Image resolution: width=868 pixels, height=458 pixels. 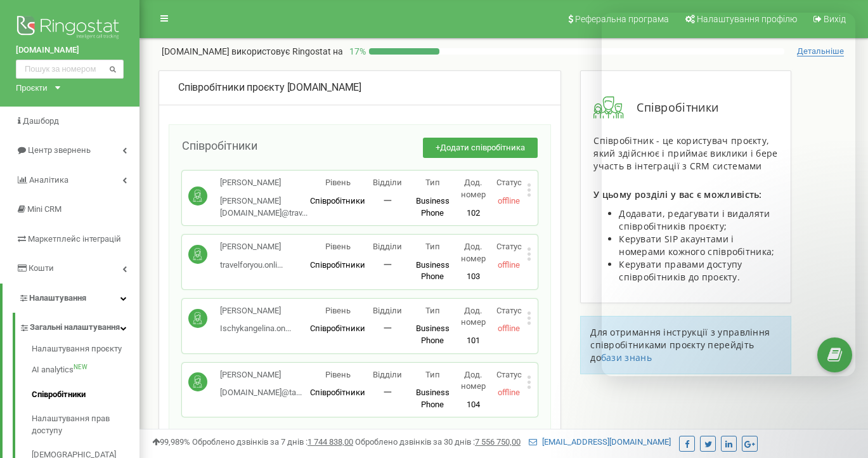 I want to click on button: +Додати співробітника, so click(x=480, y=148).